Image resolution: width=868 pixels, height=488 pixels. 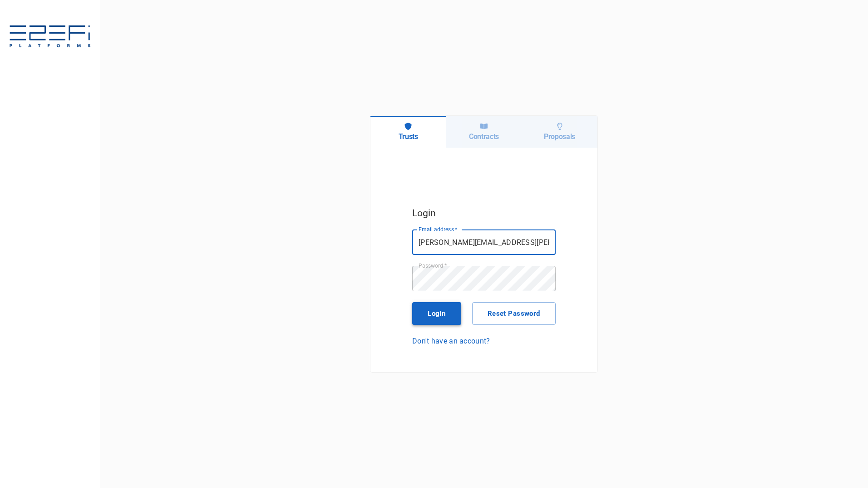 What do you see at coordinates (514, 313) in the screenshot?
I see `button: Reset Password` at bounding box center [514, 313].